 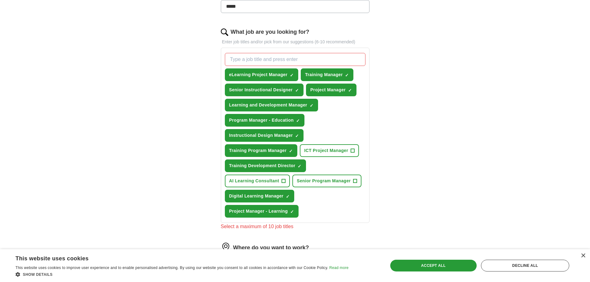 I want to click on span: eLearning Project Manager, so click(x=258, y=75).